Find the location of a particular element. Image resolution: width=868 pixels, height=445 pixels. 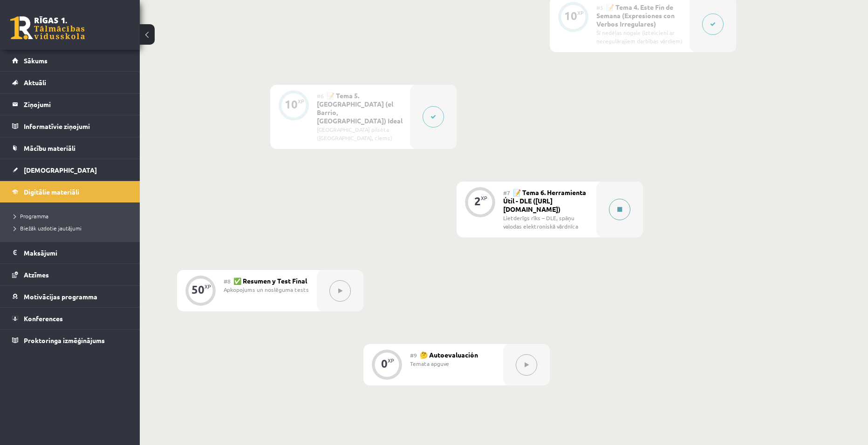

span: Programma is located at coordinates (31, 216).